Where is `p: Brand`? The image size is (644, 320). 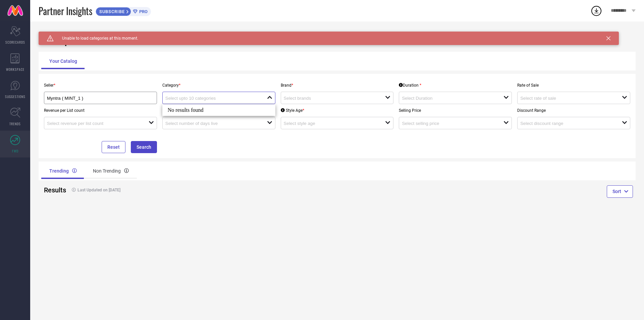
p: Brand is located at coordinates (337, 85).